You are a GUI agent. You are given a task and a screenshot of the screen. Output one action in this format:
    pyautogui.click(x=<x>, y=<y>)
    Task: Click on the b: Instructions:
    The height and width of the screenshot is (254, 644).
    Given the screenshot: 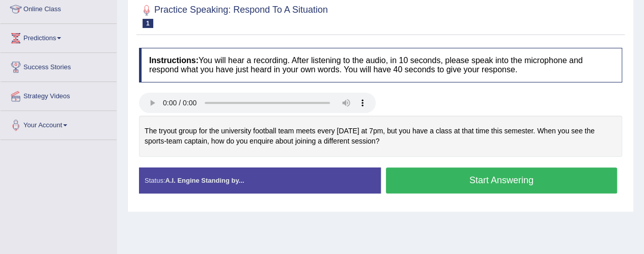 What is the action you would take?
    pyautogui.click(x=173, y=60)
    